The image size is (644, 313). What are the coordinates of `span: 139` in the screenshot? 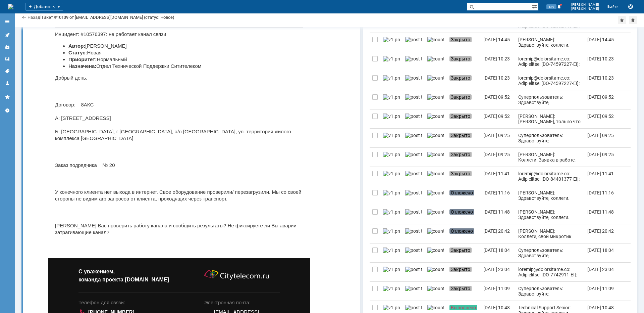 It's located at (551, 6).